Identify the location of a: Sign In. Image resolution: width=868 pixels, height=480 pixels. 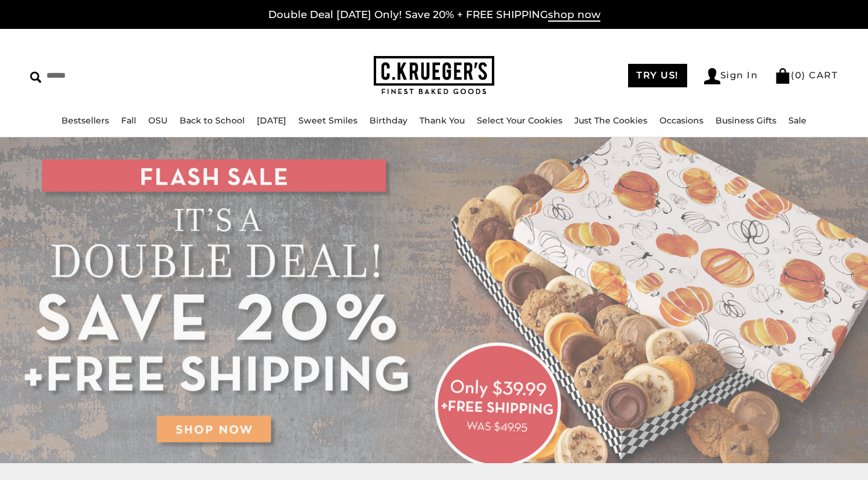
(731, 76).